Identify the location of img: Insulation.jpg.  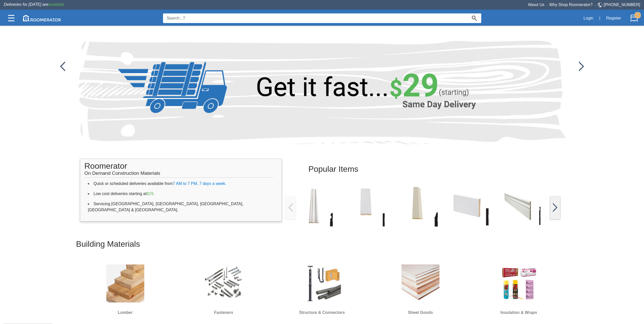
(519, 283).